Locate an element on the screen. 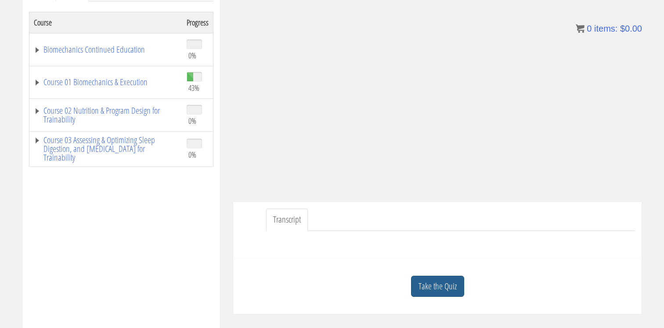  a: Course 01 Biomechanics & Execution is located at coordinates (106, 82).